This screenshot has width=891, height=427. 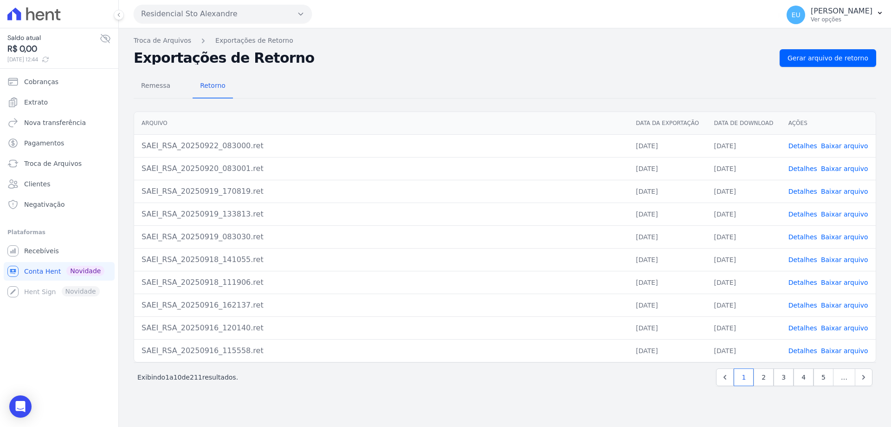 I want to click on p: Exibindo a de resultados., so click(x=187, y=377).